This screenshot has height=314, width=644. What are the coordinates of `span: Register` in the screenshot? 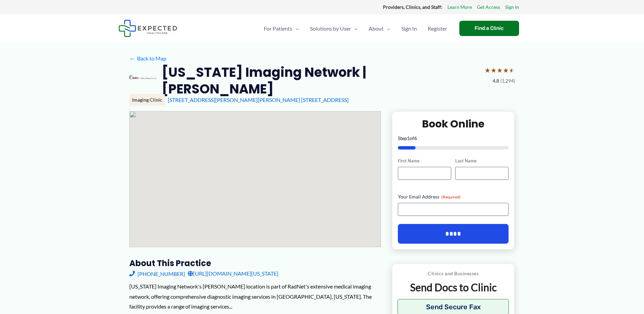 It's located at (438, 28).